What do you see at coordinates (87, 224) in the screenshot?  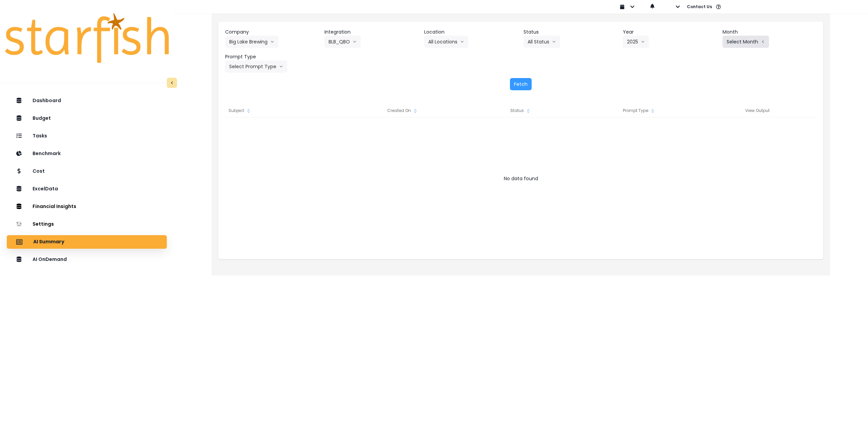 I see `button: Settings` at bounding box center [87, 224].